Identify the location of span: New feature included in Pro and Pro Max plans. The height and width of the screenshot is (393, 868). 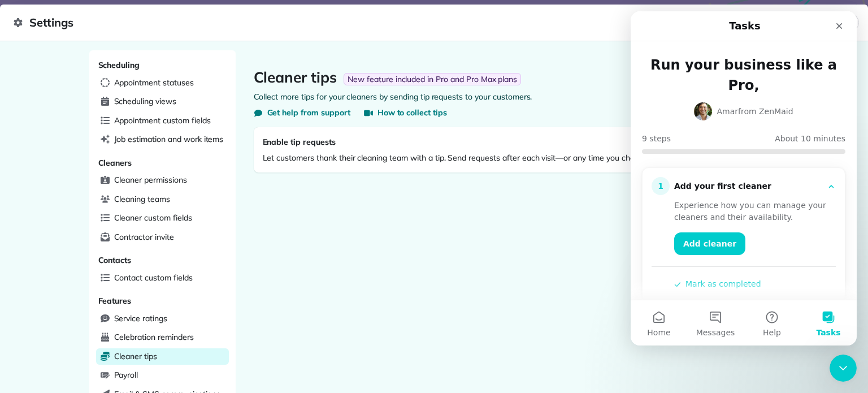
(433, 79).